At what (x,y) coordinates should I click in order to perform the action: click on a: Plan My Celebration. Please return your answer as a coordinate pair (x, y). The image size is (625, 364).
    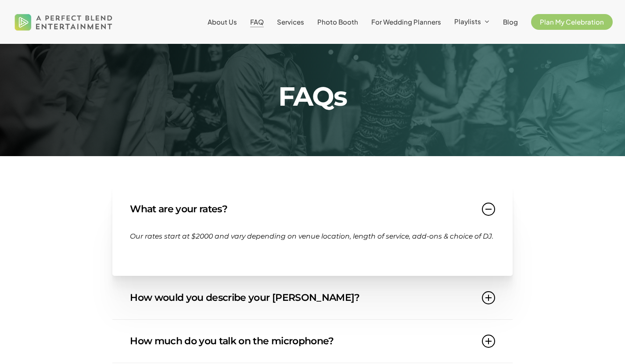
    Looking at the image, I should click on (572, 22).